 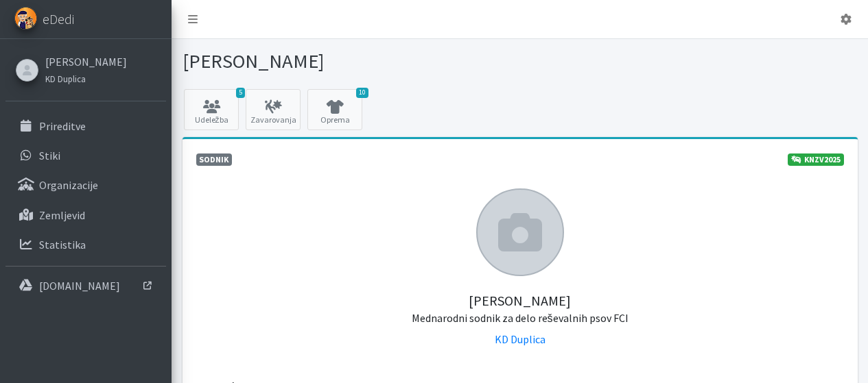 I want to click on a: 10 Oprema, so click(x=334, y=109).